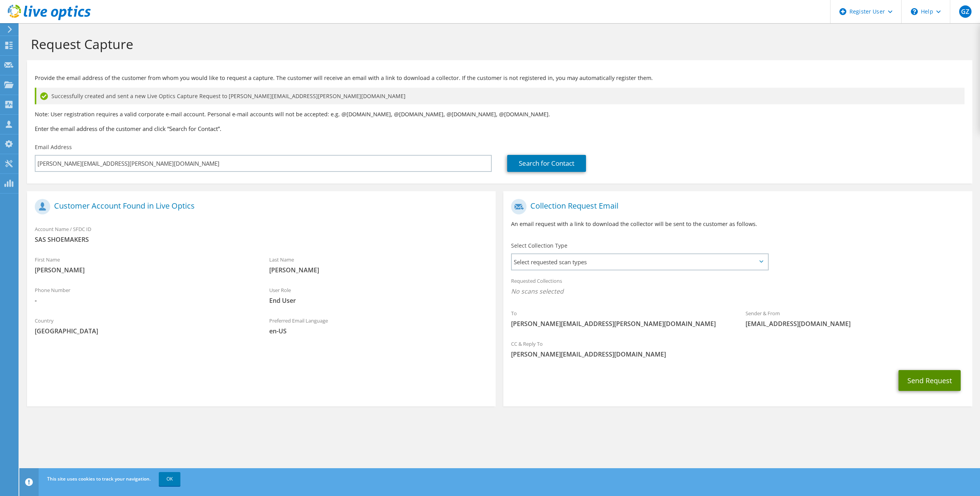  I want to click on button: Send Request, so click(930, 381).